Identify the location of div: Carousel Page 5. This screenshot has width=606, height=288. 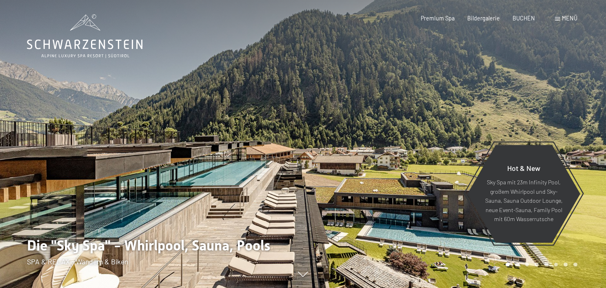
(546, 265).